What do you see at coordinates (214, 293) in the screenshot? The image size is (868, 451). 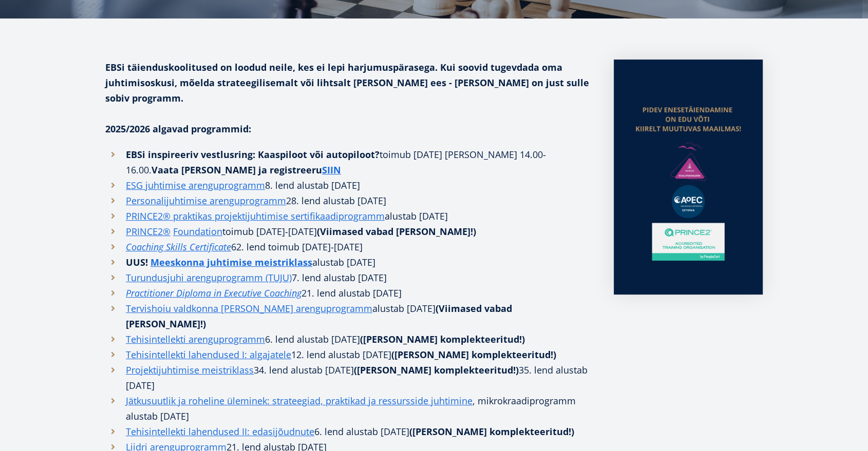 I see `em: Practitioner Diploma in Executive Coaching` at bounding box center [214, 293].